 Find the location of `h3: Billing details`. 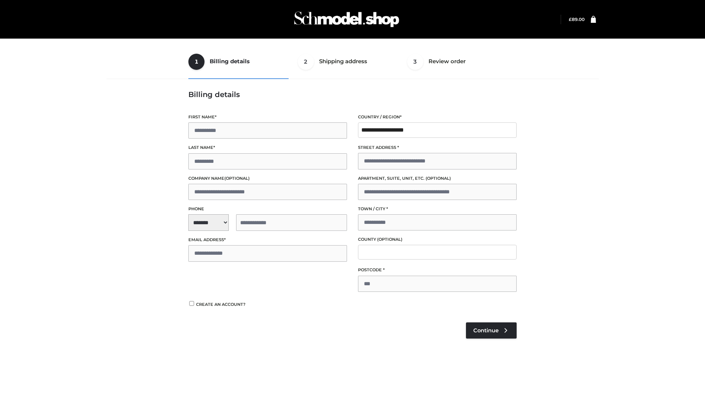

h3: Billing details is located at coordinates (353, 94).